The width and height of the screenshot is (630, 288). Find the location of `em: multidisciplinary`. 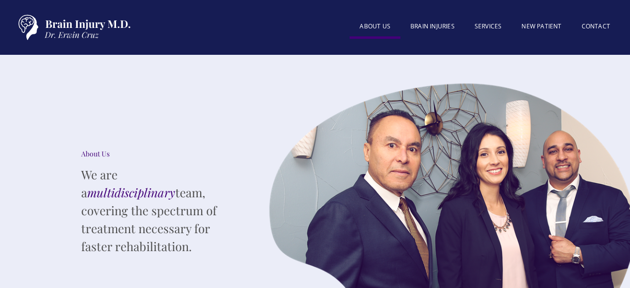

em: multidisciplinary is located at coordinates (131, 192).